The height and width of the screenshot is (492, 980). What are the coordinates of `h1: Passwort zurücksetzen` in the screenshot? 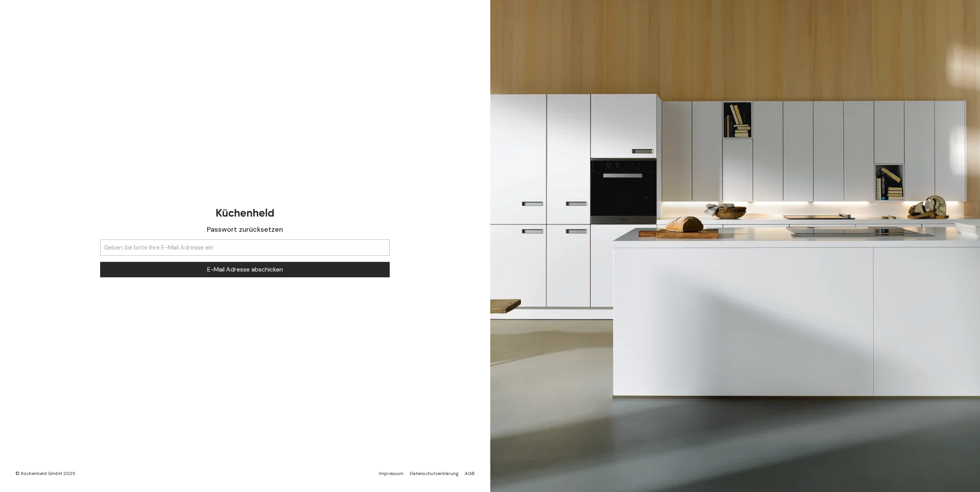 It's located at (245, 229).